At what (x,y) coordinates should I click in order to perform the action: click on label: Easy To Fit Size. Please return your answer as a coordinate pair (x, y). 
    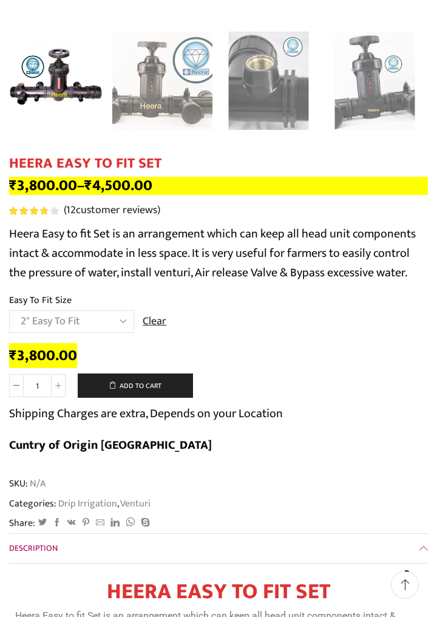
    Looking at the image, I should click on (40, 300).